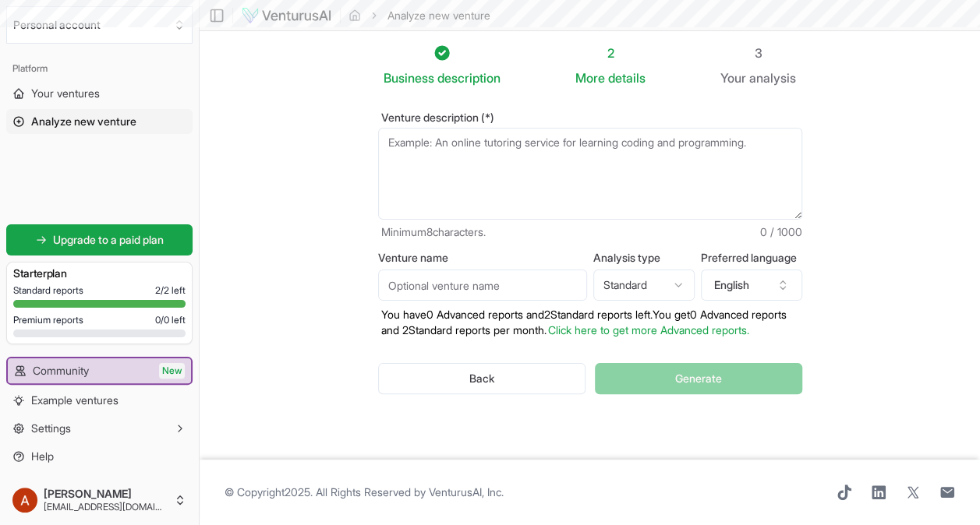 The width and height of the screenshot is (980, 525). Describe the element at coordinates (482, 379) in the screenshot. I see `button: Back` at that location.